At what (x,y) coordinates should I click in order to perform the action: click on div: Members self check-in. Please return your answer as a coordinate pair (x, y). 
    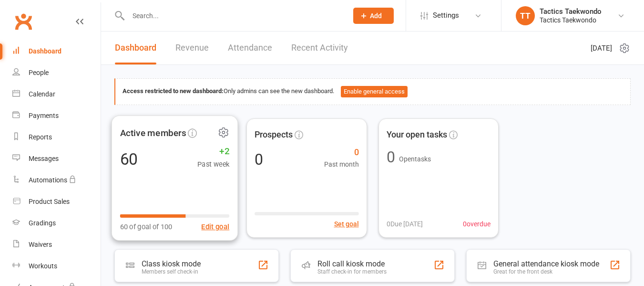
    Looking at the image, I should click on (171, 271).